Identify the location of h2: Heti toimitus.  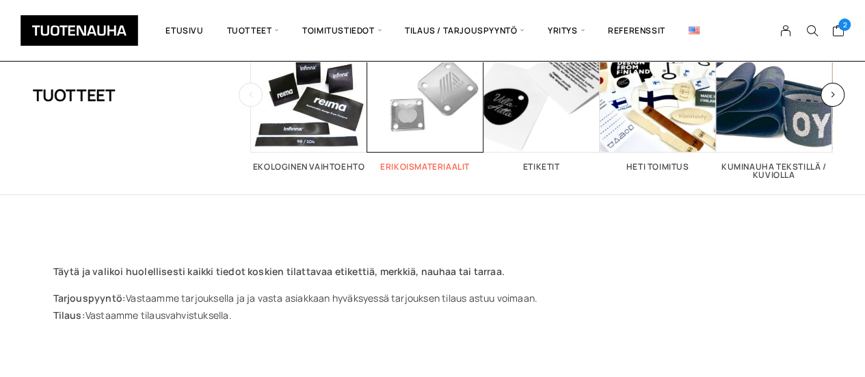
(658, 167).